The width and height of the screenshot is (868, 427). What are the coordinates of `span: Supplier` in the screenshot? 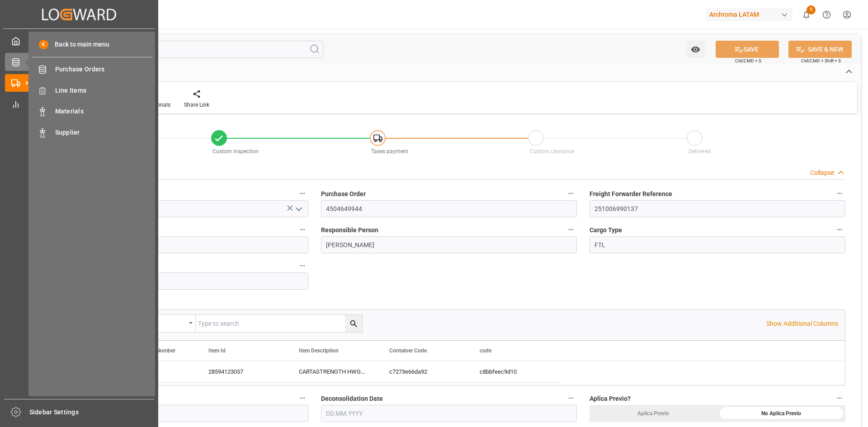 It's located at (103, 133).